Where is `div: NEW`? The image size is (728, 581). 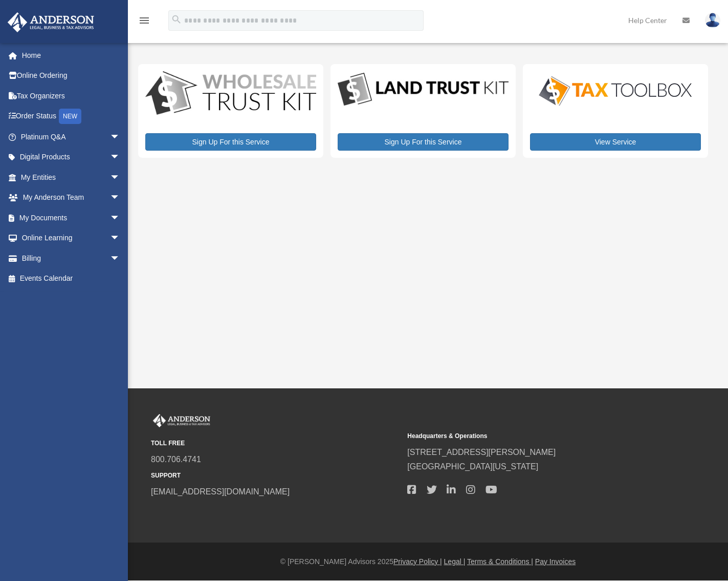
div: NEW is located at coordinates (70, 116).